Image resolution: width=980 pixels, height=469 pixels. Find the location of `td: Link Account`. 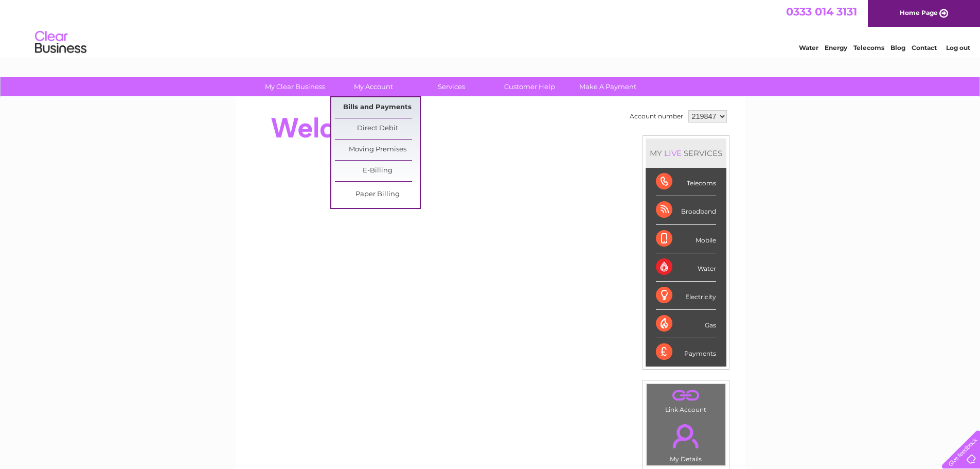

td: Link Account is located at coordinates (686, 400).